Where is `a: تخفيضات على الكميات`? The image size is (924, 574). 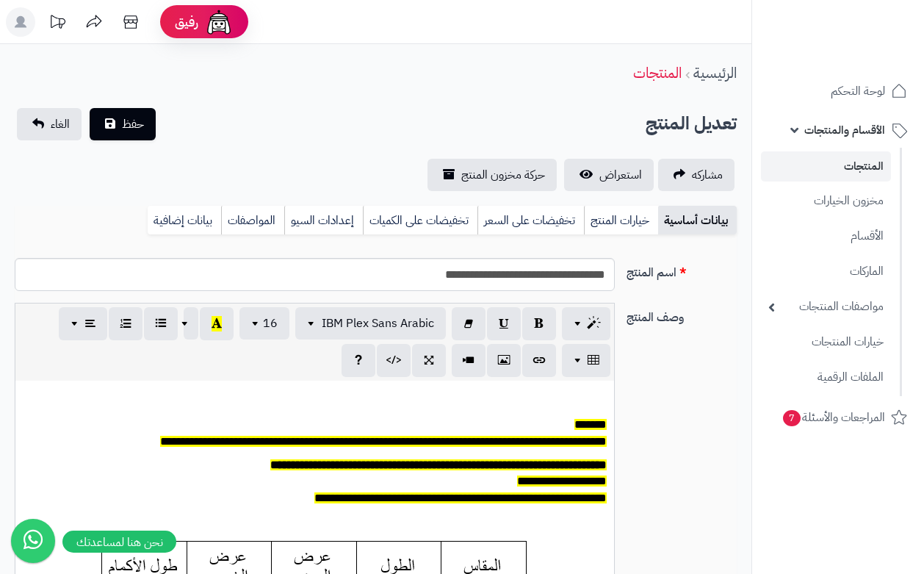
a: تخفيضات على الكميات is located at coordinates (421, 220).